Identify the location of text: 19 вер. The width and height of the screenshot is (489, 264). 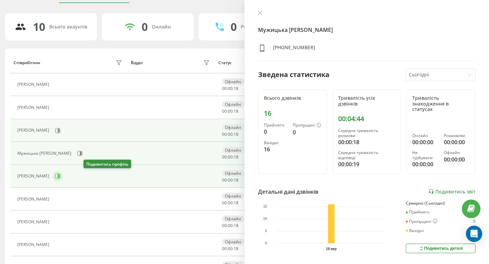
(332, 249).